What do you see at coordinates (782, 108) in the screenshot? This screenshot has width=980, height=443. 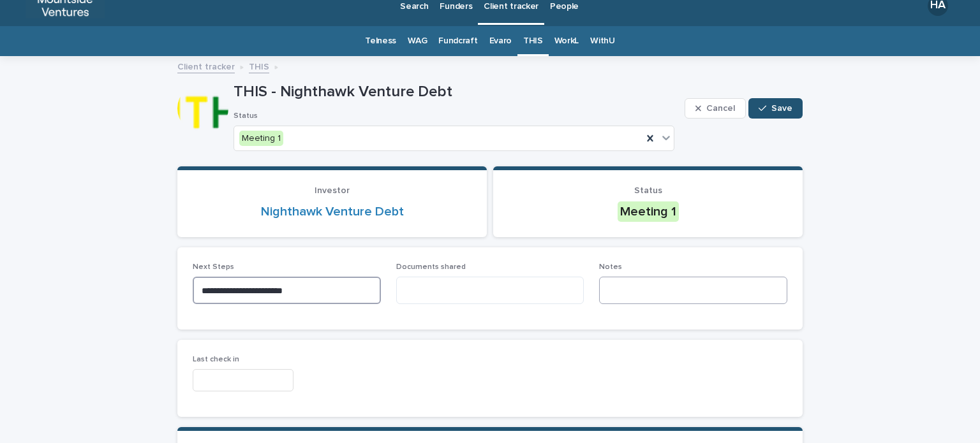 I see `span: Save` at bounding box center [782, 108].